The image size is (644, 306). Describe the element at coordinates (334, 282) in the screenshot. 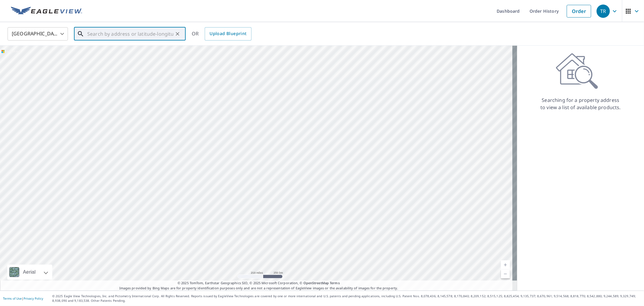

I see `a: Terms` at that location.